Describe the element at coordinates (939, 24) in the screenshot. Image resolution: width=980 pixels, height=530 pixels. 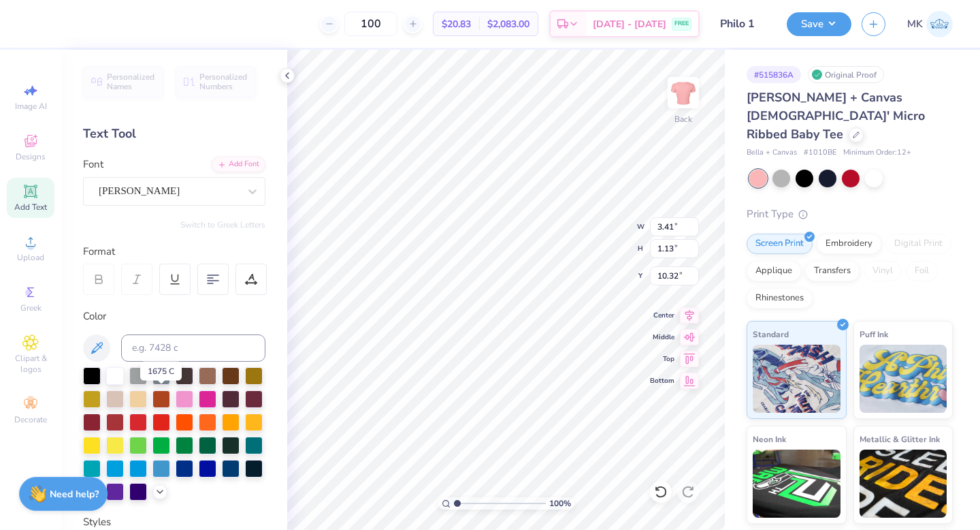
I see `img: Meredith Kessler` at that location.